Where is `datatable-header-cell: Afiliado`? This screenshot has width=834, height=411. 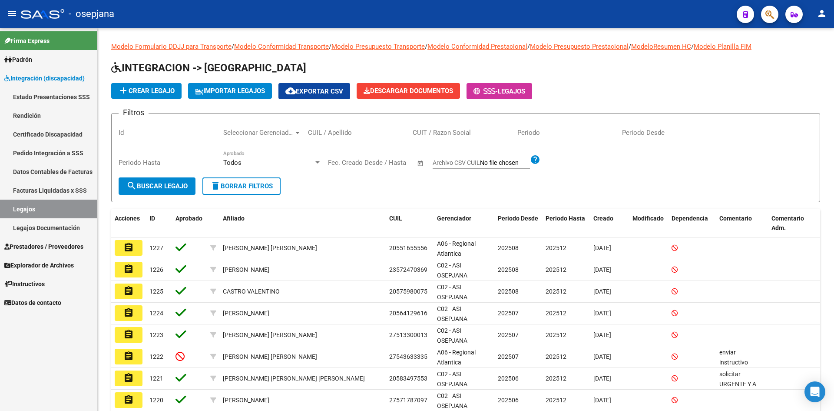
datatable-header-cell: Afiliado is located at coordinates (302, 223).